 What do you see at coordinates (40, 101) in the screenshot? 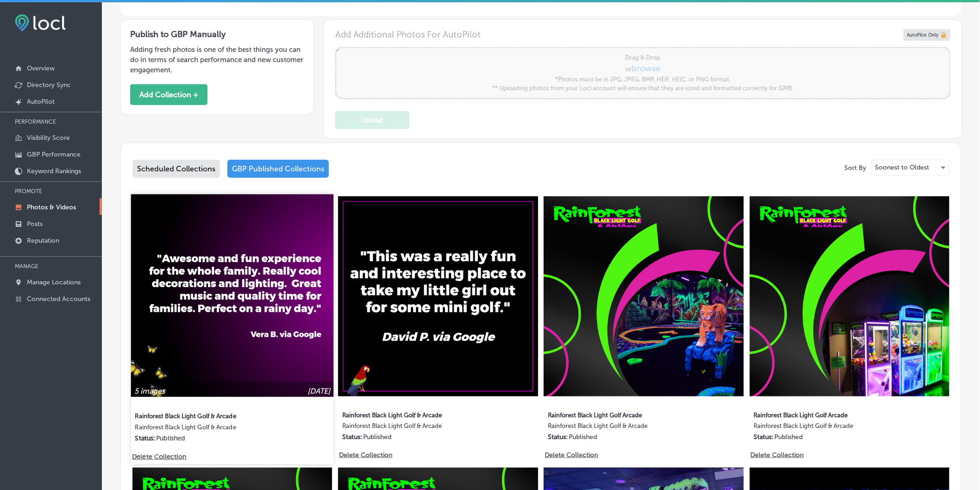
I see `p: AutoPilot` at bounding box center [40, 101].